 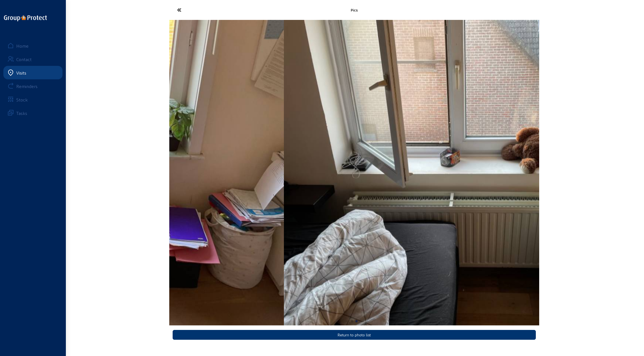 I want to click on div: Tasks, so click(x=22, y=113).